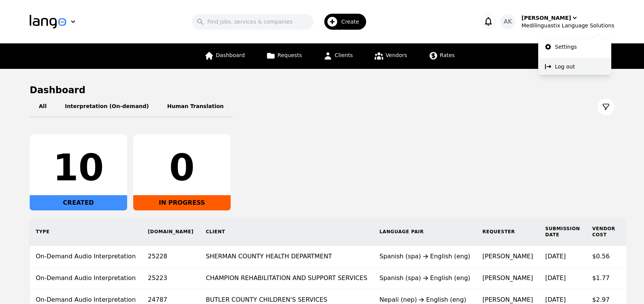 This screenshot has width=644, height=304. I want to click on span: Create, so click(353, 22).